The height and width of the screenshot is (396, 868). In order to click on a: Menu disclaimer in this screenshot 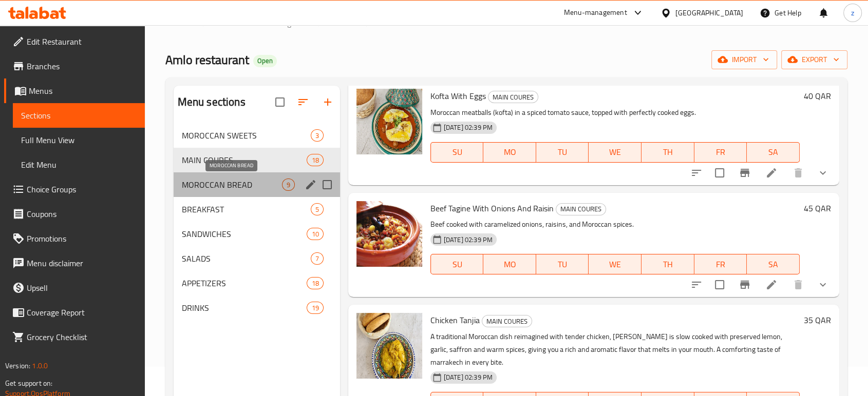, I will do `click(74, 263)`.